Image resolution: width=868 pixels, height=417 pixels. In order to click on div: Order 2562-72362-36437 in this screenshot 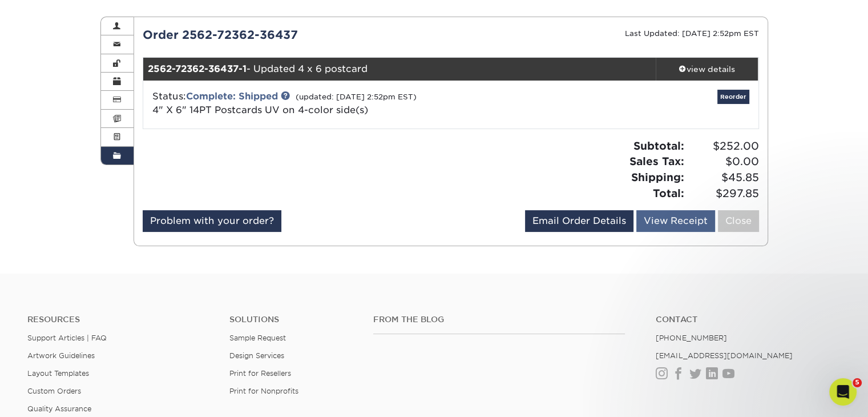, I will do `click(292, 35)`.